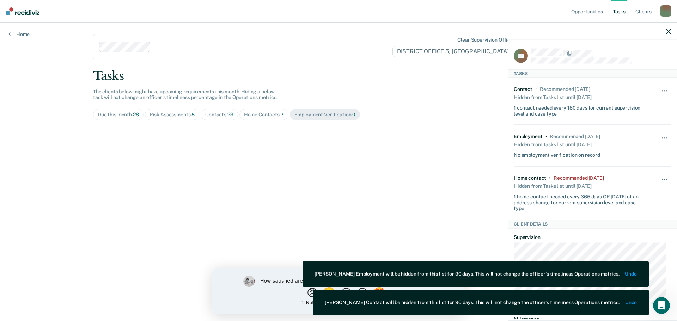 Image resolution: width=677 pixels, height=321 pixels. Describe the element at coordinates (593, 224) in the screenshot. I see `div: Client Details` at that location.